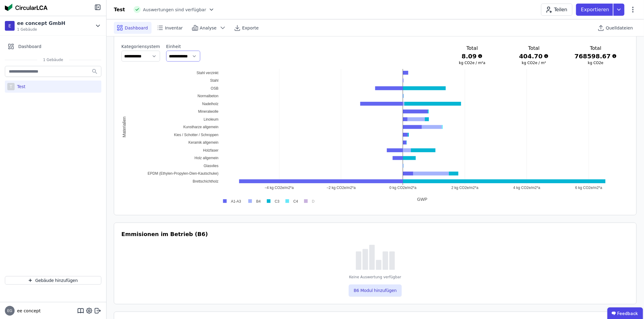 This screenshot has height=319, width=644. Describe the element at coordinates (472, 56) in the screenshot. I see `h3: 8.09` at that location.